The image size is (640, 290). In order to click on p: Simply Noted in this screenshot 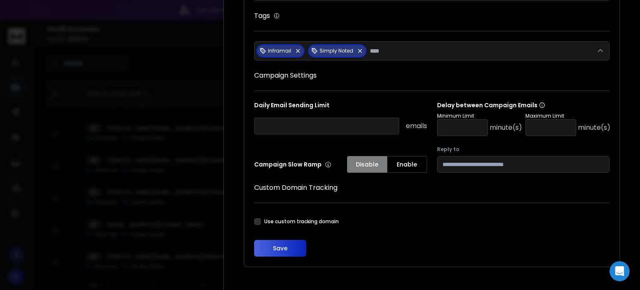, I will do `click(336, 51)`.